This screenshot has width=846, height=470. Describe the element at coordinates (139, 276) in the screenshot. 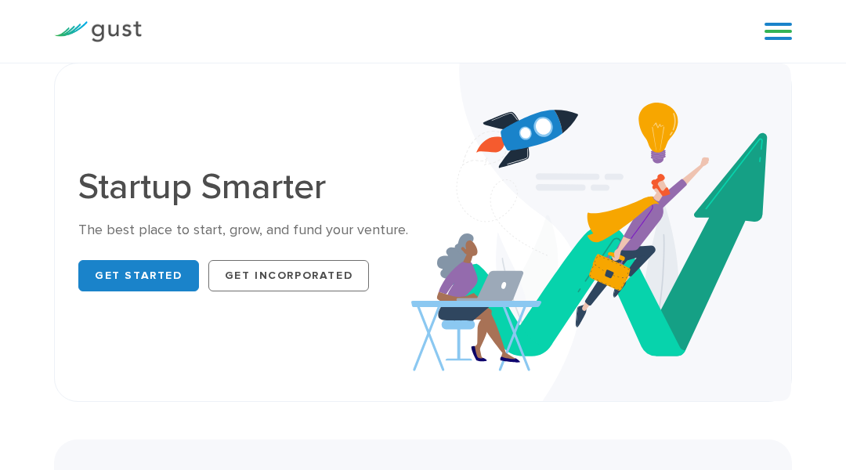

I see `a: Get Started` at that location.